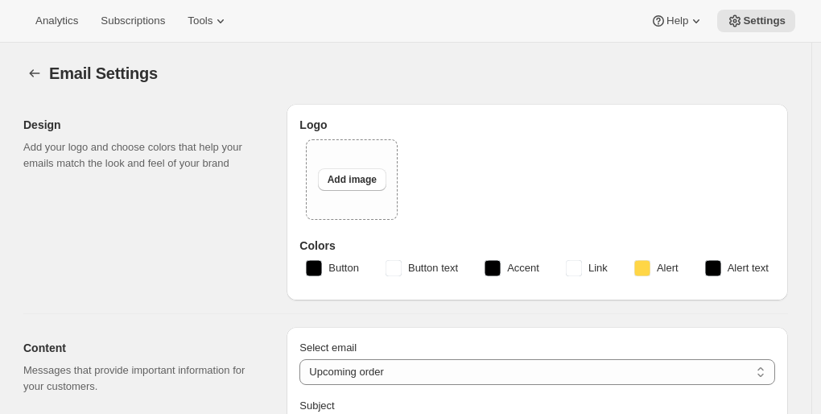 The height and width of the screenshot is (414, 821). I want to click on span: Help, so click(677, 21).